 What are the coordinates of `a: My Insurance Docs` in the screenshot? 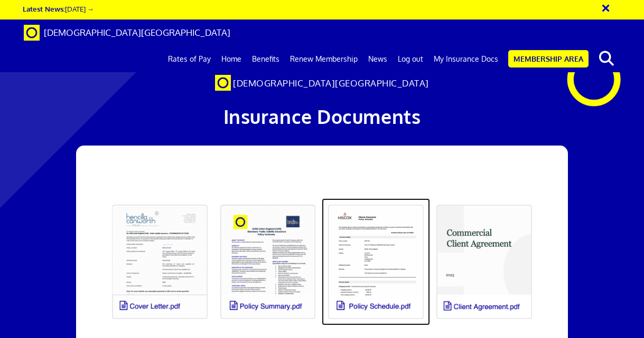 It's located at (466, 59).